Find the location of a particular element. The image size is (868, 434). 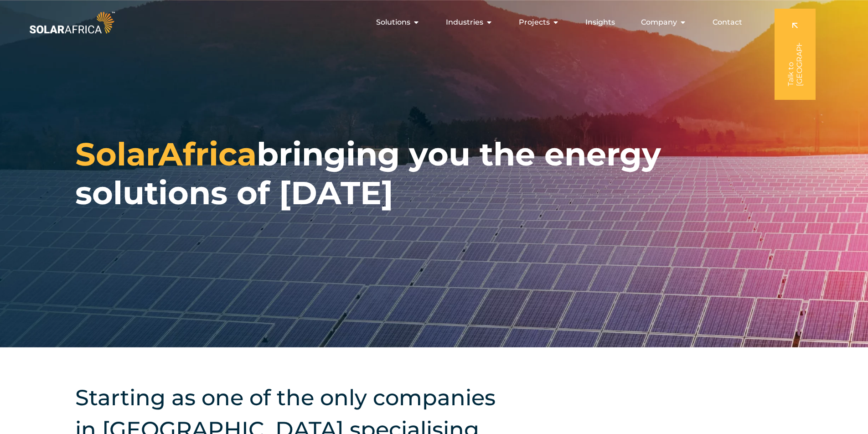

nav: Menu is located at coordinates (433, 22).